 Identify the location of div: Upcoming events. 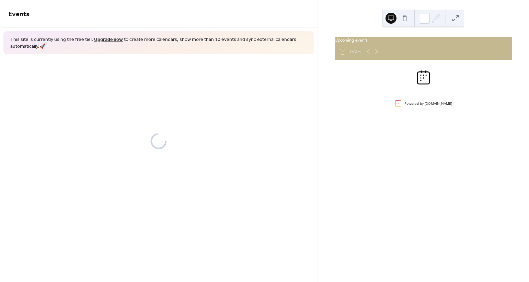
(423, 40).